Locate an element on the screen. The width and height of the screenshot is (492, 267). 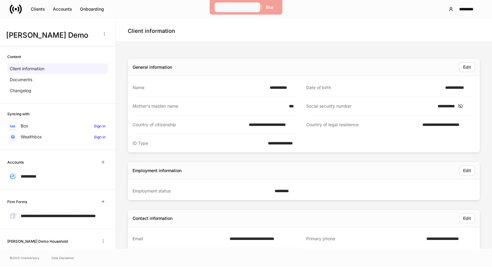
a: BoxSign in is located at coordinates (57, 126).